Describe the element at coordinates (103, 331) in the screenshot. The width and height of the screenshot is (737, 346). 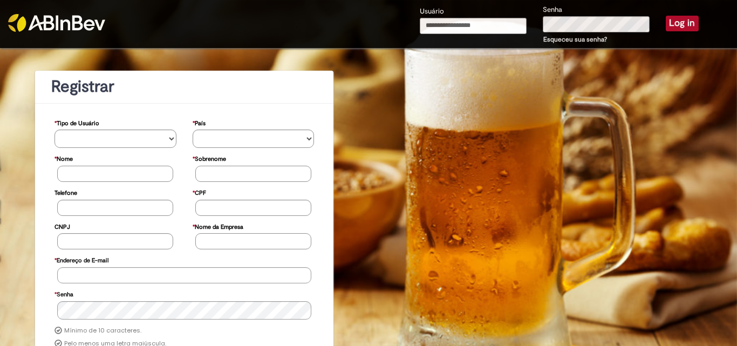
I see `label: Mínimo de 10 caracteres.` at that location.